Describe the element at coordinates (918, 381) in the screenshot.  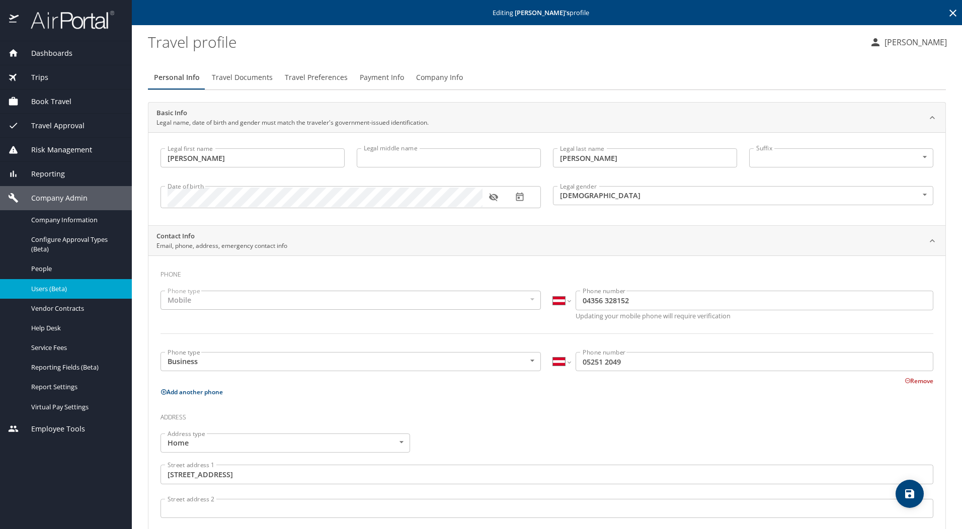
I see `button: Remove` at that location.